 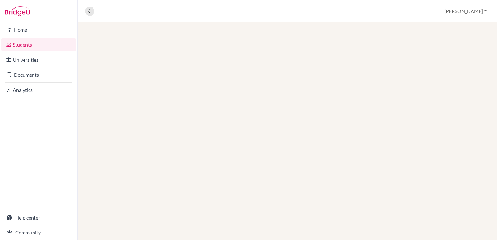 I want to click on a: Students, so click(x=39, y=45).